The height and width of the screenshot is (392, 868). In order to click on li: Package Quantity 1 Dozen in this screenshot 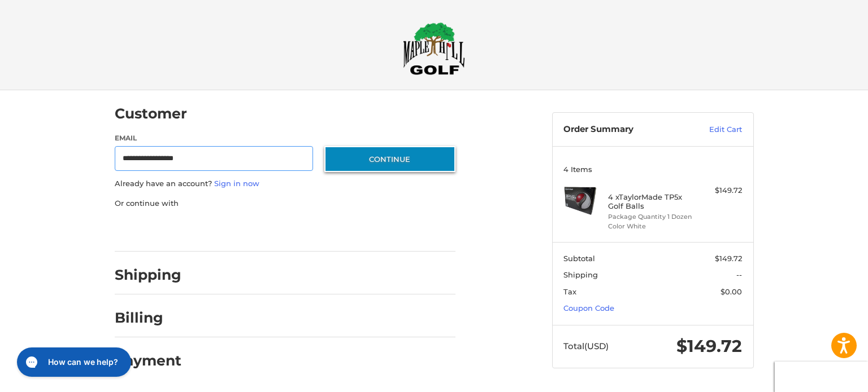, I will do `click(651, 216)`.